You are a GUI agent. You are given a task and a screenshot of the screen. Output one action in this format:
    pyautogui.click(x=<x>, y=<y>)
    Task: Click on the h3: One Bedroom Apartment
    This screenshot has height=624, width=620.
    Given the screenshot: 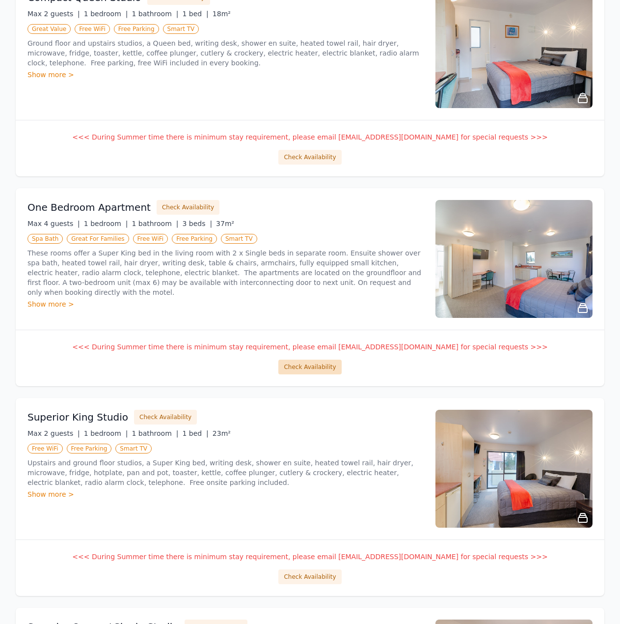 What is the action you would take?
    pyautogui.click(x=89, y=207)
    